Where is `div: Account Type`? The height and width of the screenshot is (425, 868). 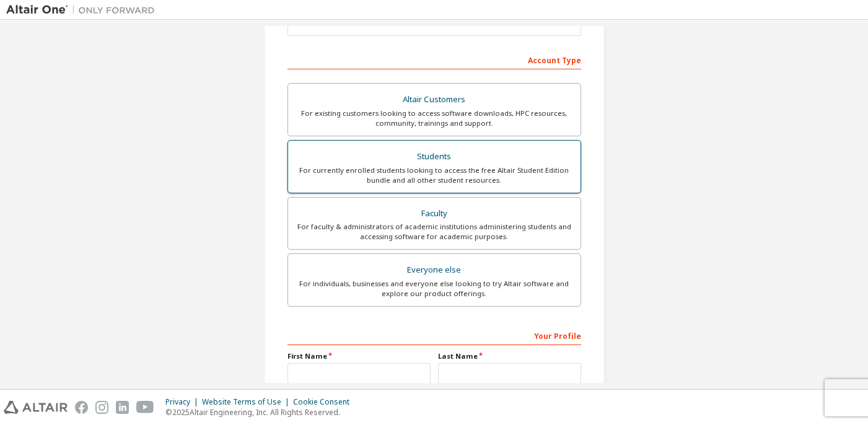
div: Account Type is located at coordinates (434, 60).